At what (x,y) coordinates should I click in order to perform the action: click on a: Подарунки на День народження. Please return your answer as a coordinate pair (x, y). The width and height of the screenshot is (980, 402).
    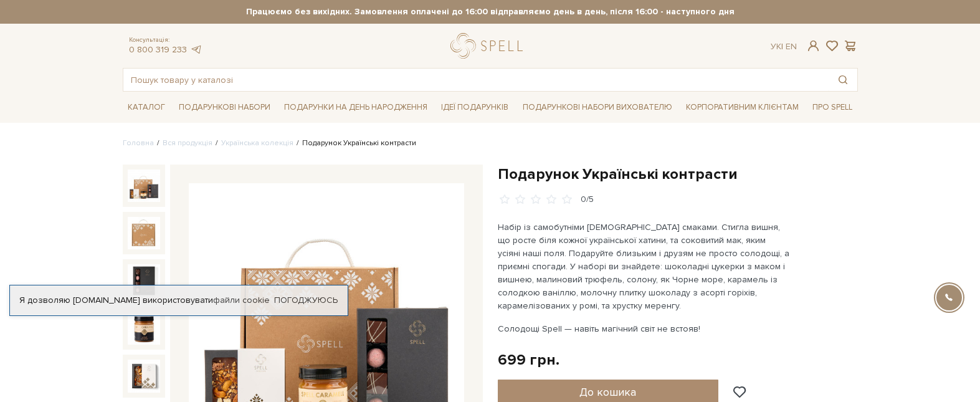
    Looking at the image, I should click on (356, 107).